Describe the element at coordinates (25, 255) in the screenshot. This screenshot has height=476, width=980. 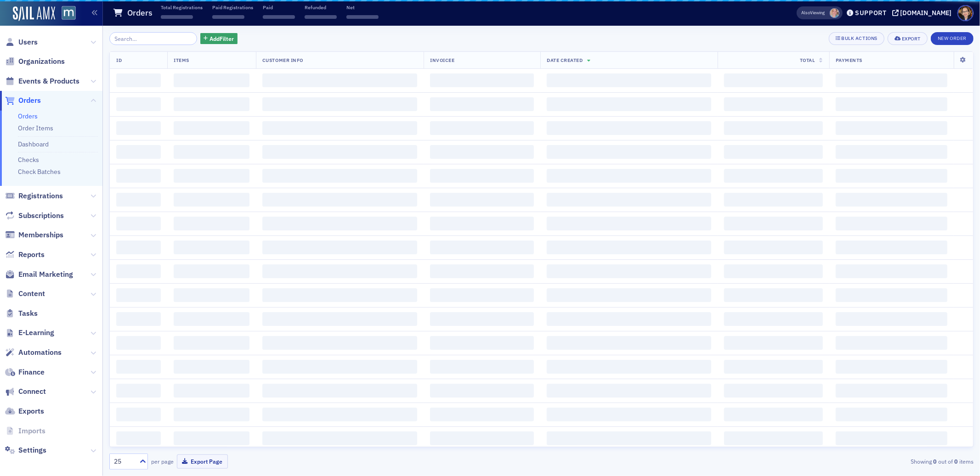
I see `a: Reports` at that location.